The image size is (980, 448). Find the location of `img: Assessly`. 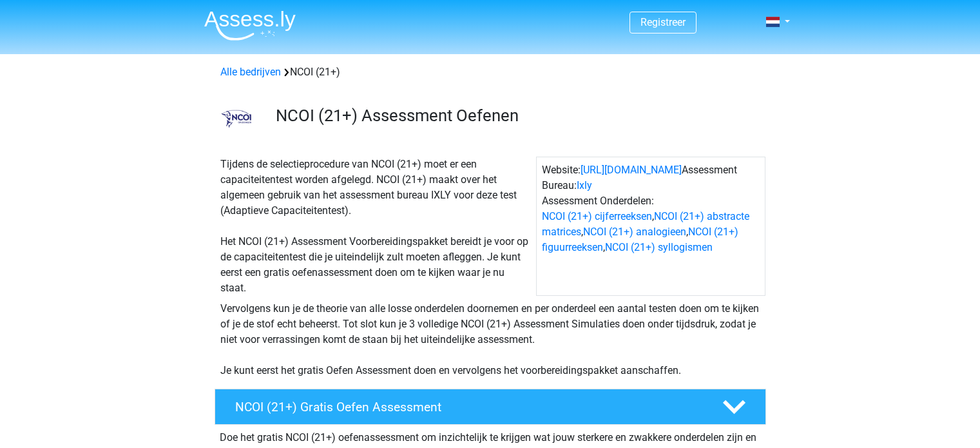

img: Assessly is located at coordinates (250, 25).